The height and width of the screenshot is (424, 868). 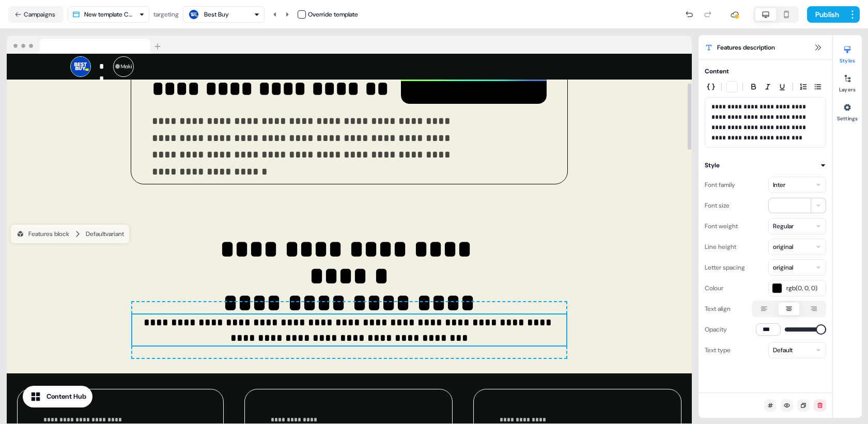 I want to click on div: New template Copy, so click(x=109, y=15).